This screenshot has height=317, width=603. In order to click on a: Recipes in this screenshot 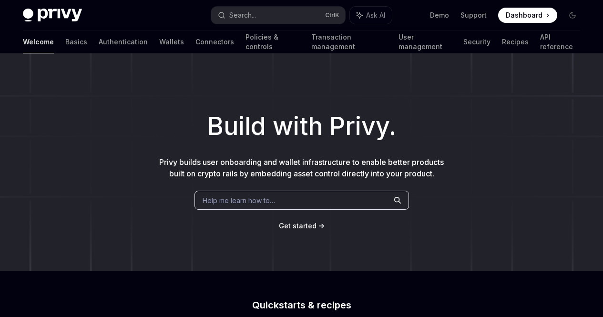, I will do `click(515, 42)`.